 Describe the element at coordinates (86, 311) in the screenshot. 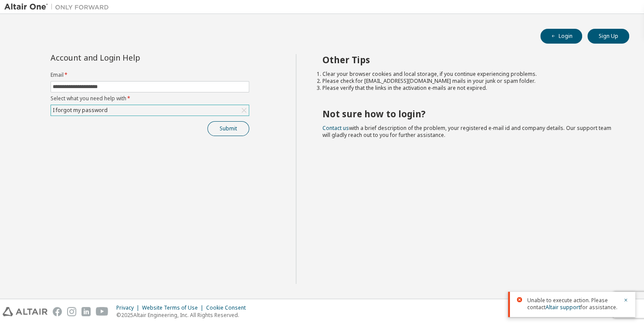

I see `img: linkedin.svg` at that location.